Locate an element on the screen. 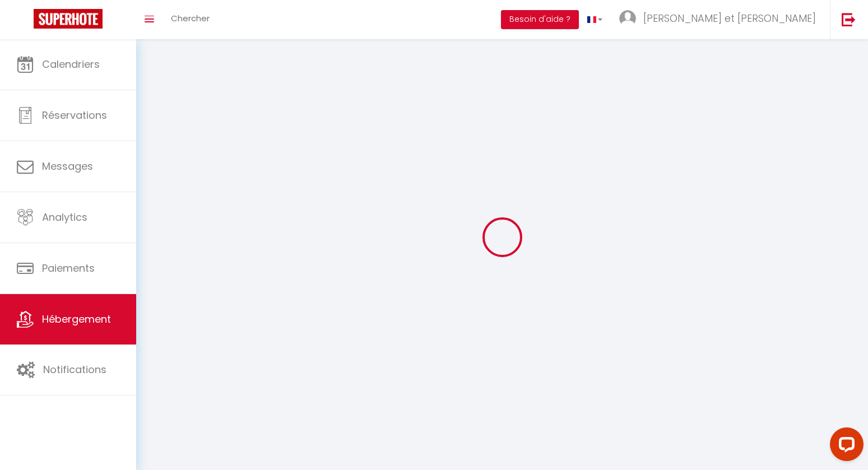 The image size is (868, 470). img: logout is located at coordinates (849, 19).